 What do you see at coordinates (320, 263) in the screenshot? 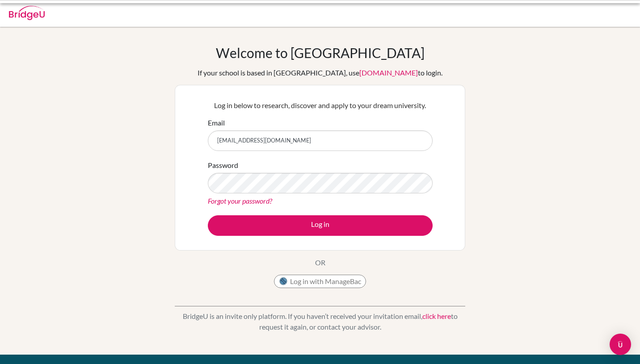
I see `p: OR` at bounding box center [320, 263].